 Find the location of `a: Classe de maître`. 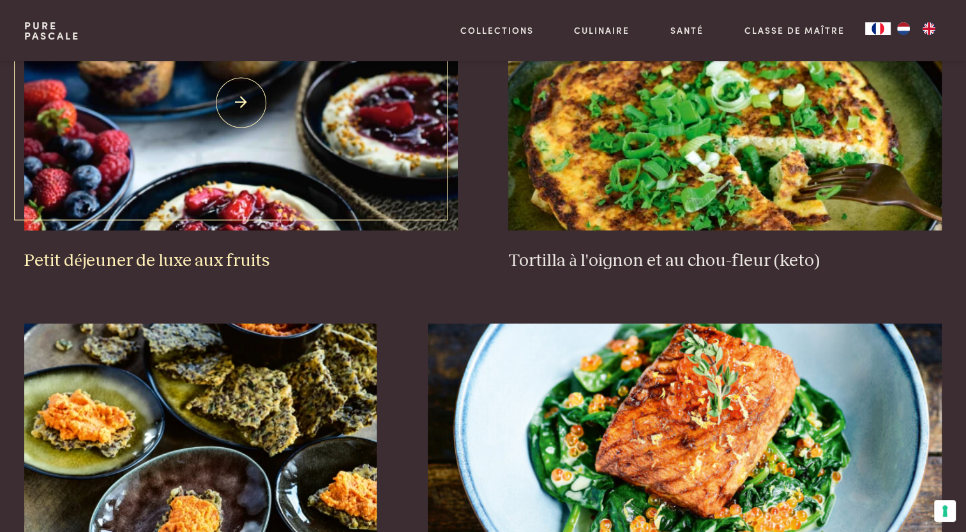

a: Classe de maître is located at coordinates (794, 30).